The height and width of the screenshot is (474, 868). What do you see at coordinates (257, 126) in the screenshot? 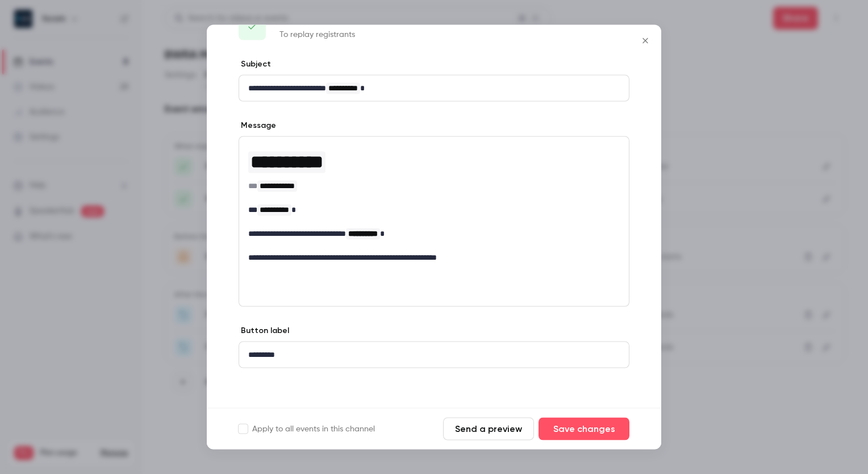
I see `label: Message` at bounding box center [257, 126].